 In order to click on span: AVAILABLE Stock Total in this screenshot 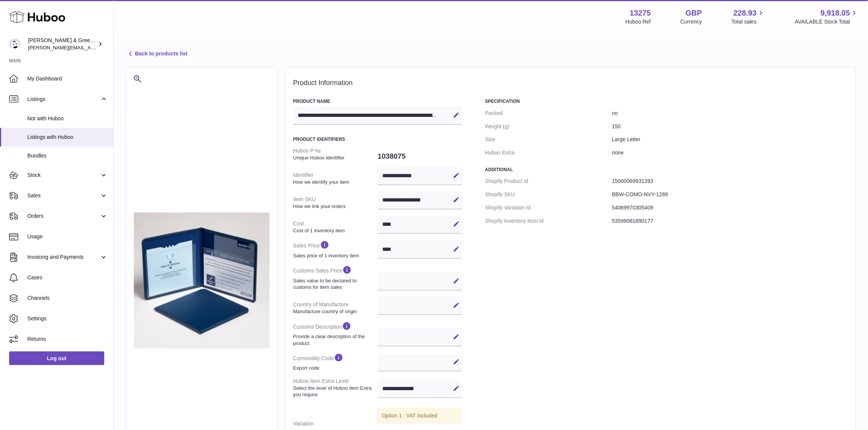, I will do `click(826, 22)`.